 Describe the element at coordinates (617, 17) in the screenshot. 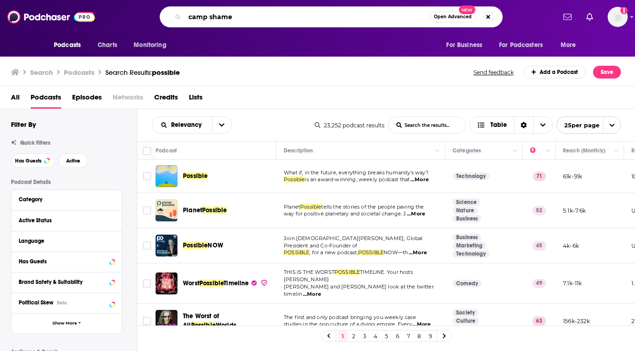

I see `span: Logged in as wondermedianetwork` at that location.